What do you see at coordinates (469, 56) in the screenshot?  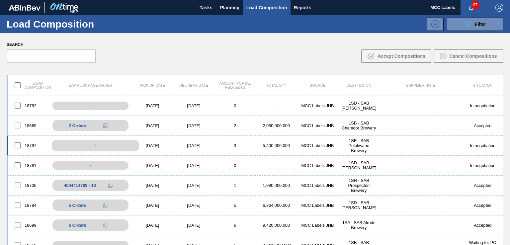 I see `button: Cancel Compositions` at bounding box center [469, 56].